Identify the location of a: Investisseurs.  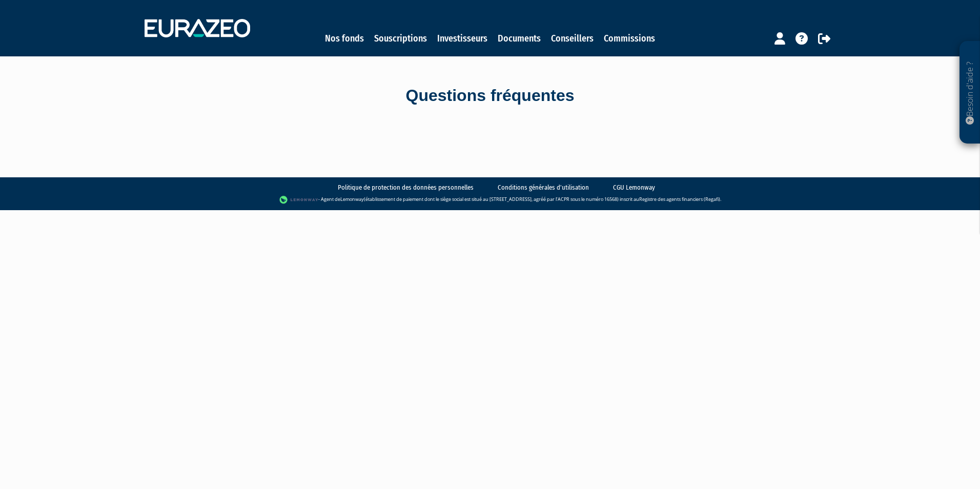
(462, 38).